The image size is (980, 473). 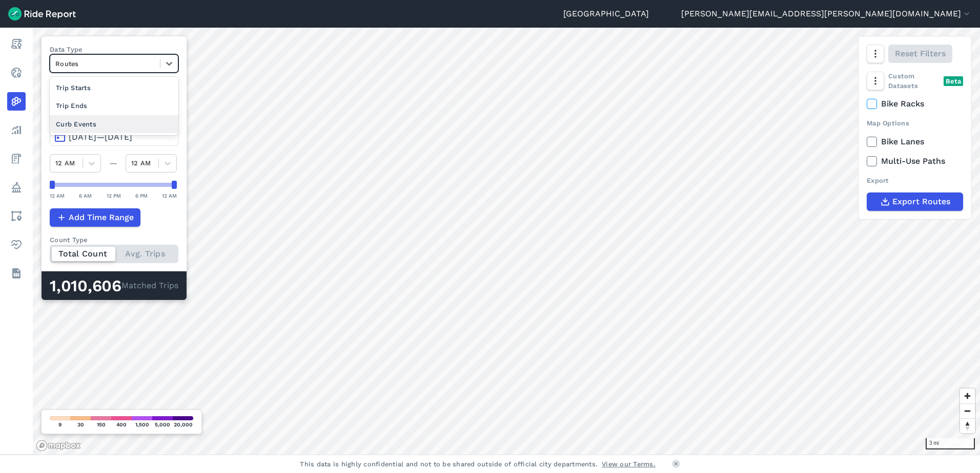 What do you see at coordinates (914, 161) in the screenshot?
I see `label: Multi-Use Paths` at bounding box center [914, 161].